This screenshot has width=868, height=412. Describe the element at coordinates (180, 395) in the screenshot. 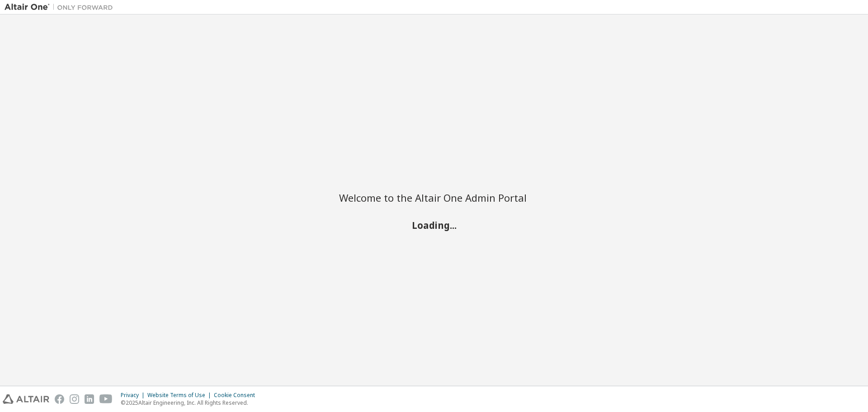

I see `div: Website Terms of Use` at that location.